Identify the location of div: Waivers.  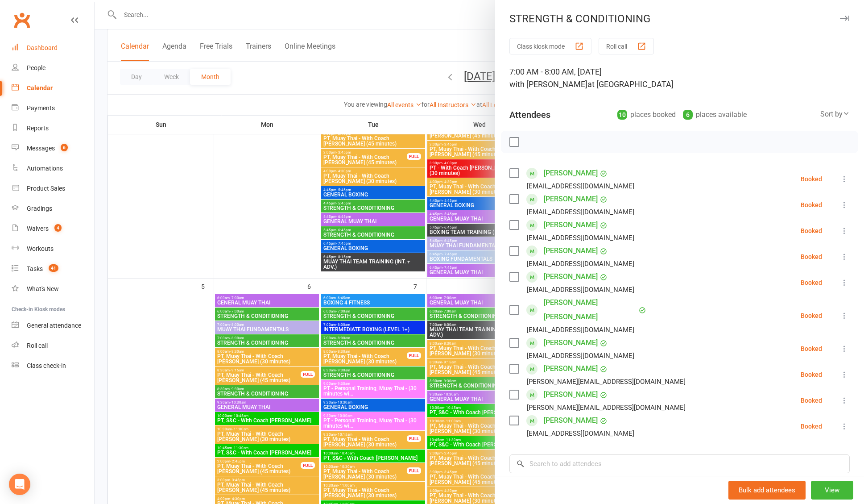
(38, 228).